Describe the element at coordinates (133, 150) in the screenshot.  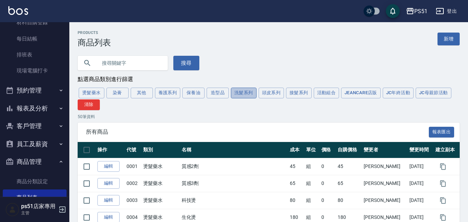
I see `th: 代號` at that location.